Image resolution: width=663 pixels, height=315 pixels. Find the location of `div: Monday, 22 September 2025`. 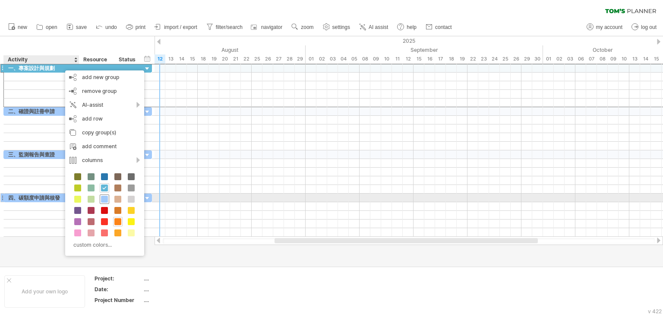

div: Monday, 22 September 2025 is located at coordinates (472, 59).